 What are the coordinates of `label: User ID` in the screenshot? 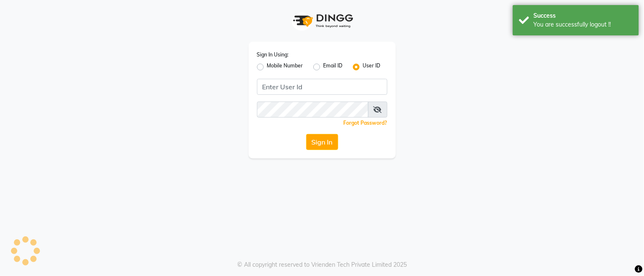 It's located at (372, 67).